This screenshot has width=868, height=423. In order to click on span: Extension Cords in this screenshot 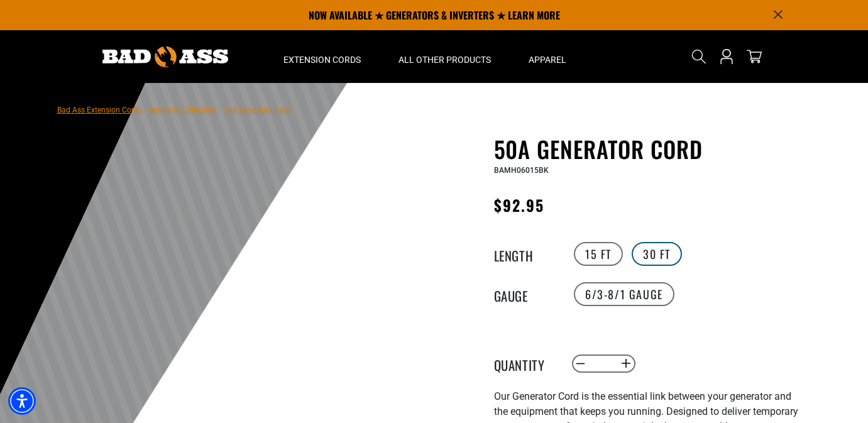, I will do `click(321, 60)`.